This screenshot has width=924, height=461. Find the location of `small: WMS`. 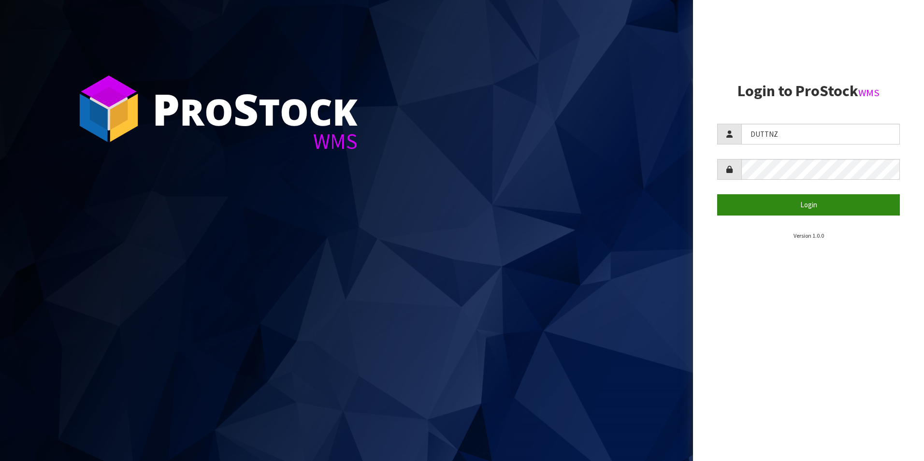

small: WMS is located at coordinates (869, 93).